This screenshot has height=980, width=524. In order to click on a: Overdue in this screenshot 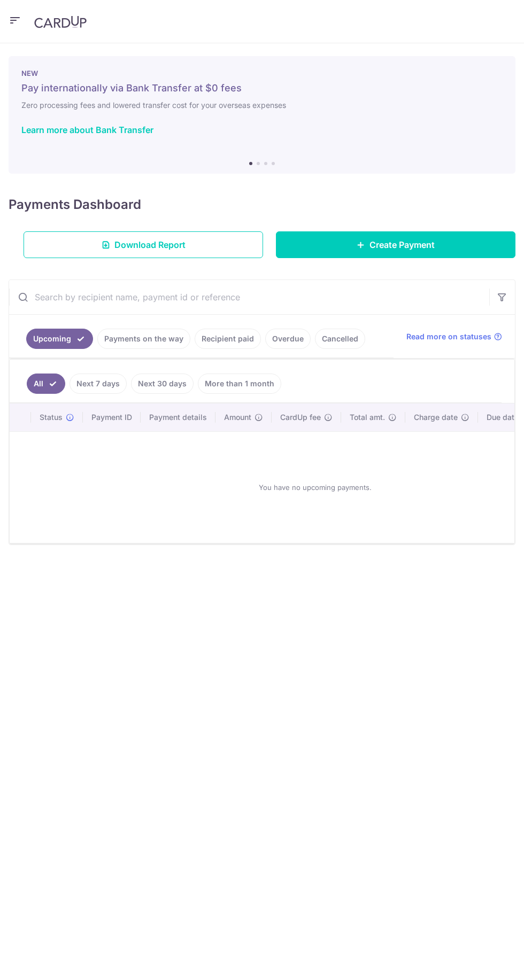, I will do `click(288, 339)`.